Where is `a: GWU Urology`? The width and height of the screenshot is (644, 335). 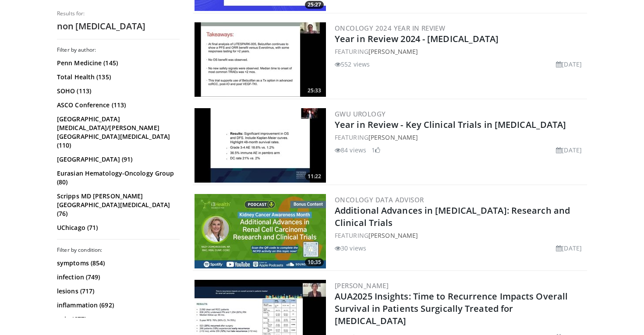 a: GWU Urology is located at coordinates (360, 114).